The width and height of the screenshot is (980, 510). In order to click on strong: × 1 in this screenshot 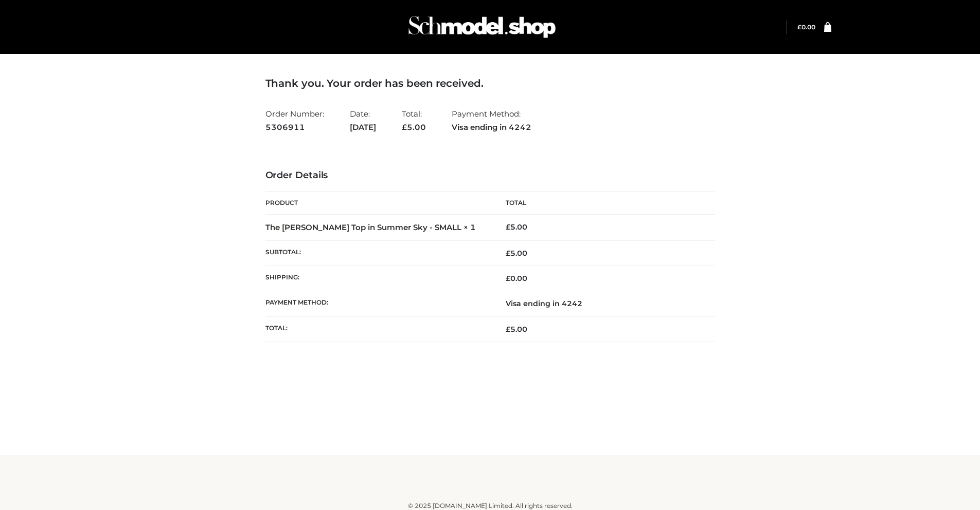, I will do `click(470, 227)`.